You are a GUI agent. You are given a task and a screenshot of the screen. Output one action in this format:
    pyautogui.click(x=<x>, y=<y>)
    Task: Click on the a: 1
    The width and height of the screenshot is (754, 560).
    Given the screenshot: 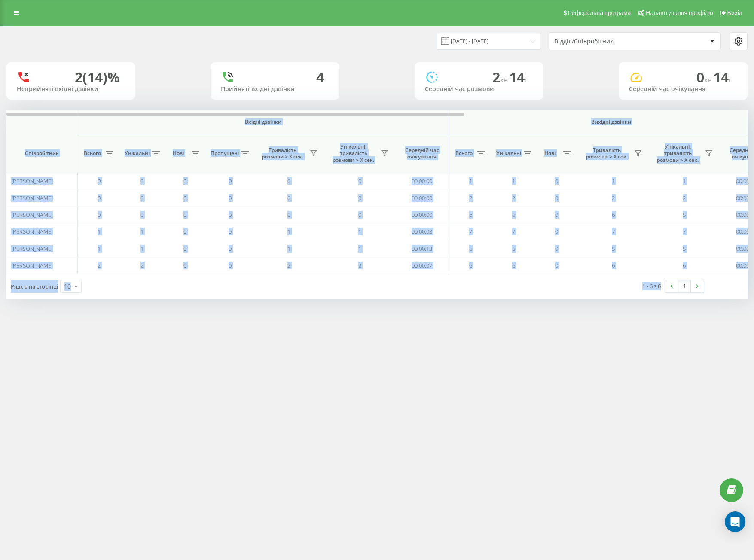 What is the action you would take?
    pyautogui.click(x=684, y=286)
    